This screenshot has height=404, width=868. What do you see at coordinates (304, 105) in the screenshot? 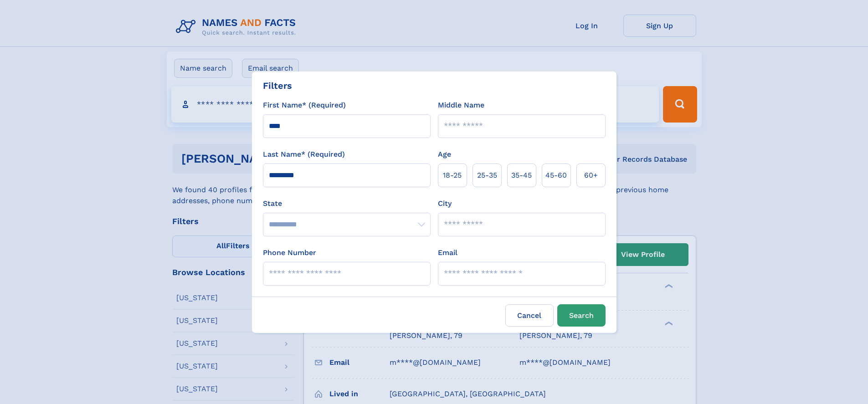
I see `label: First Name* (Required)` at bounding box center [304, 105].